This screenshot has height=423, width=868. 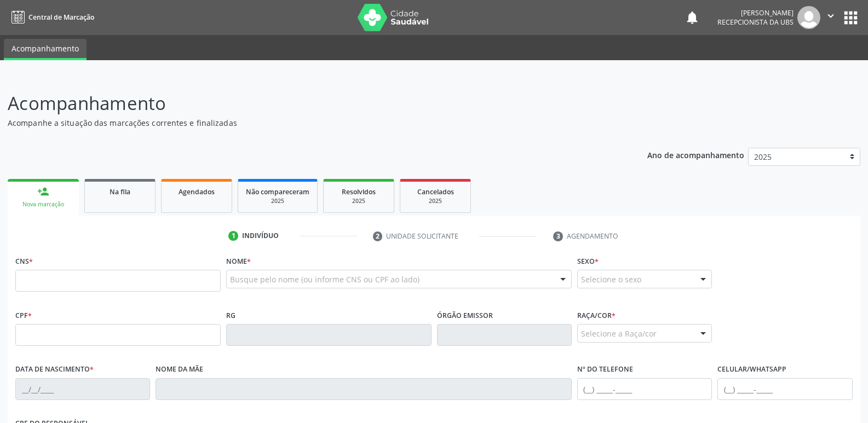 What do you see at coordinates (465, 315) in the screenshot?
I see `label: Órgão emissor` at bounding box center [465, 315].